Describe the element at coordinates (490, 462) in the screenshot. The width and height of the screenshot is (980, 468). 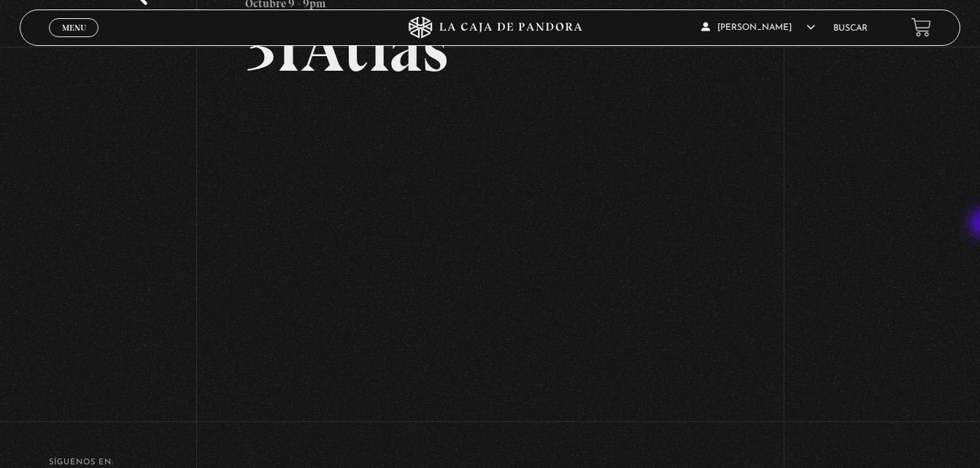
I see `h4: SÍguenos en:` at that location.